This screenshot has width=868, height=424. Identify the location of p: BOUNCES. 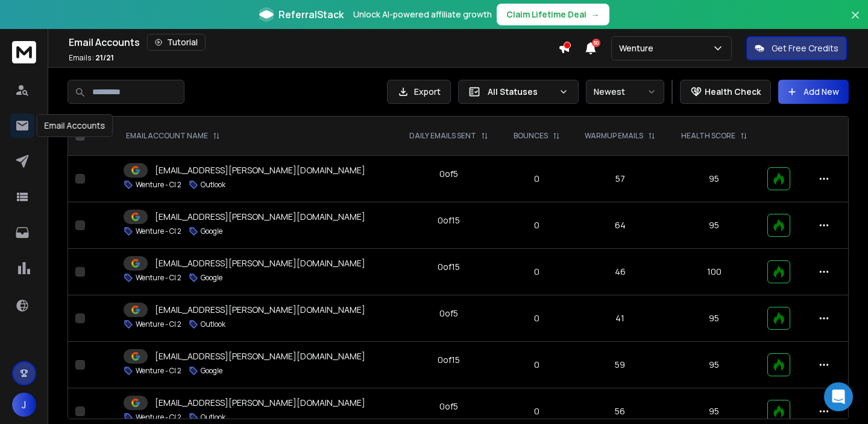
(531, 136).